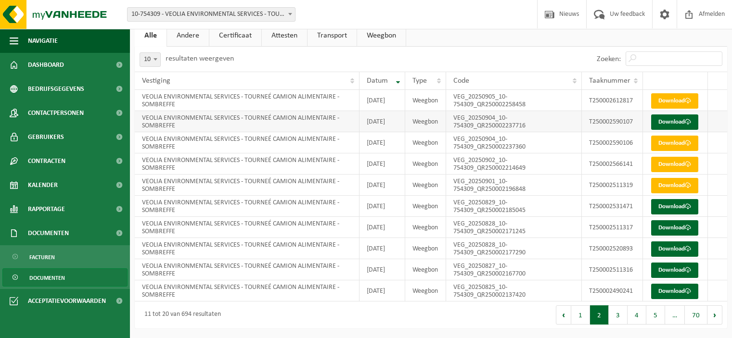  Describe the element at coordinates (56, 113) in the screenshot. I see `span: Contactpersonen` at that location.